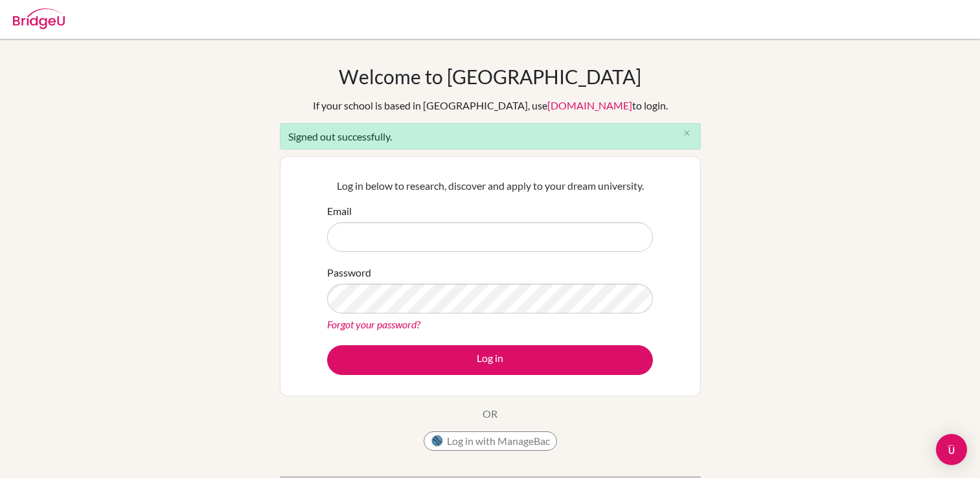 The image size is (980, 478). Describe the element at coordinates (349, 273) in the screenshot. I see `label: Password` at that location.